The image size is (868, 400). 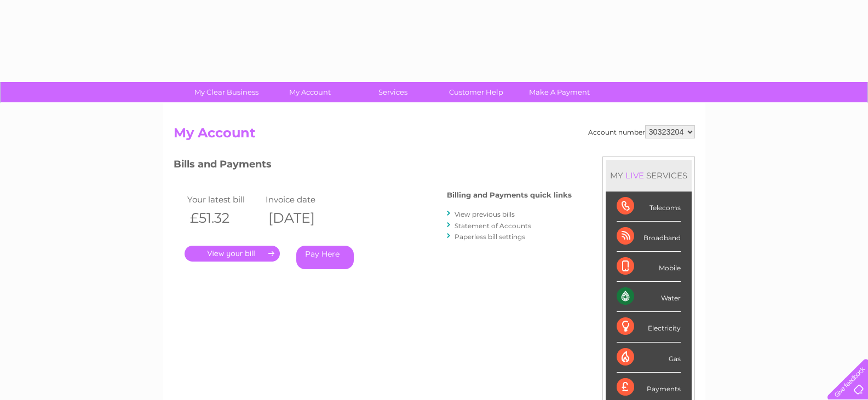 I want to click on div: Electricity, so click(x=649, y=327).